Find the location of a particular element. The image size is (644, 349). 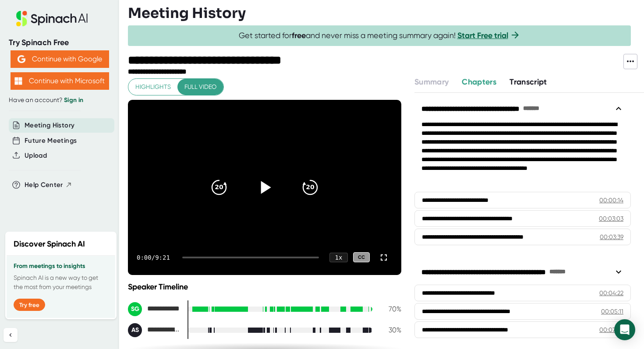

span: Future Meetings is located at coordinates (50, 141).